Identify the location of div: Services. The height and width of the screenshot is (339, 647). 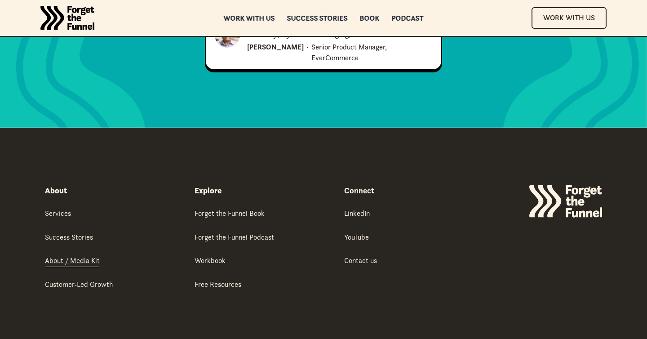
(58, 213).